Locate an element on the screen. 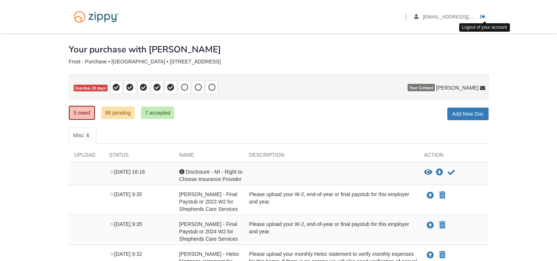 This screenshot has height=261, width=557. span: Disclosure - MI - Right to Choose Insurance Provider is located at coordinates (211, 175).